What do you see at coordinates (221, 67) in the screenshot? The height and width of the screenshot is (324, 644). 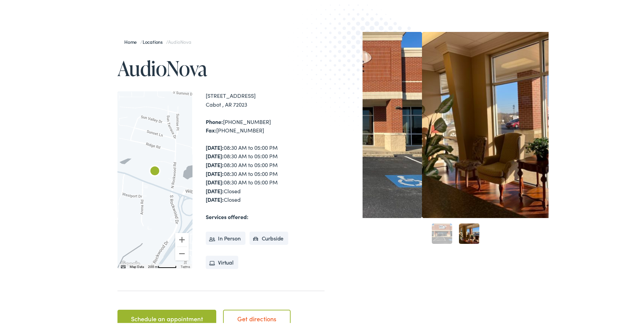 I see `h1: AudioNova` at bounding box center [221, 67].